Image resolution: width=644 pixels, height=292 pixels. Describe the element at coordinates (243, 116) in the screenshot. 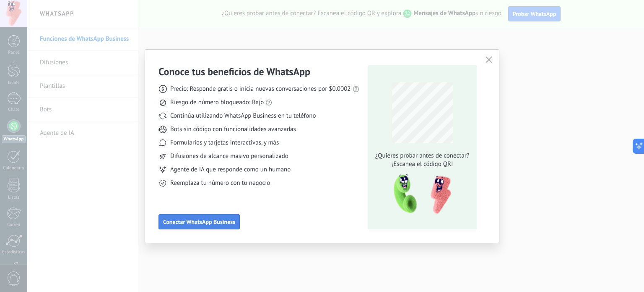

I see `span: Continúa utilizando WhatsApp Business en tu teléfono` at that location.